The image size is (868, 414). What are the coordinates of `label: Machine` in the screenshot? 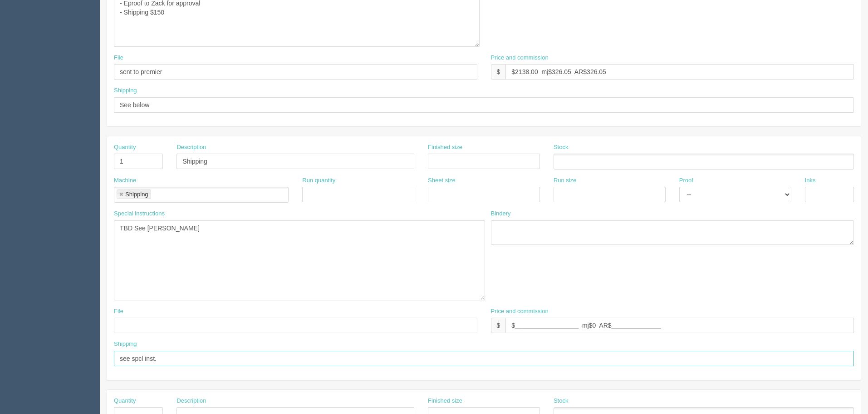 It's located at (125, 180).